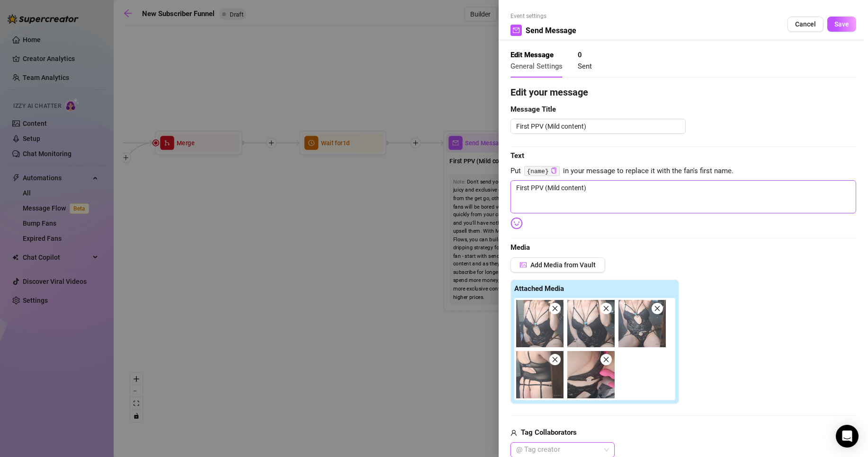 The height and width of the screenshot is (457, 868). Describe the element at coordinates (805, 24) in the screenshot. I see `button: Cancel` at that location.